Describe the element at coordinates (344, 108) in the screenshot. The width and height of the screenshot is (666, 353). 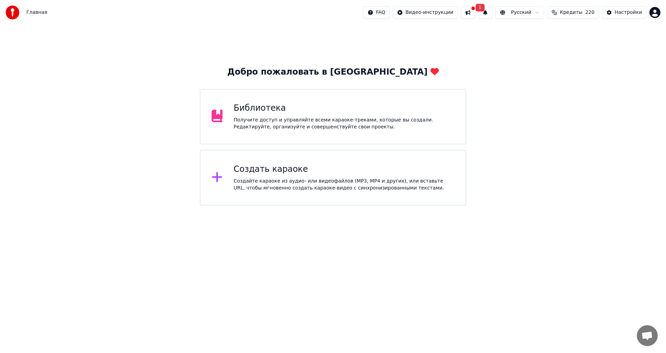
I see `div: Библиотека` at that location.